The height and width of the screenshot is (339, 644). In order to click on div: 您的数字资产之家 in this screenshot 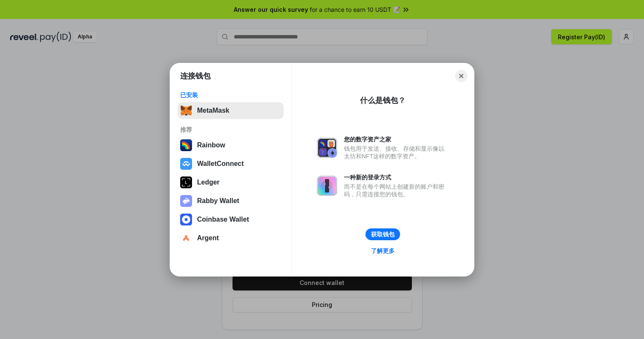, I will do `click(396, 140)`.